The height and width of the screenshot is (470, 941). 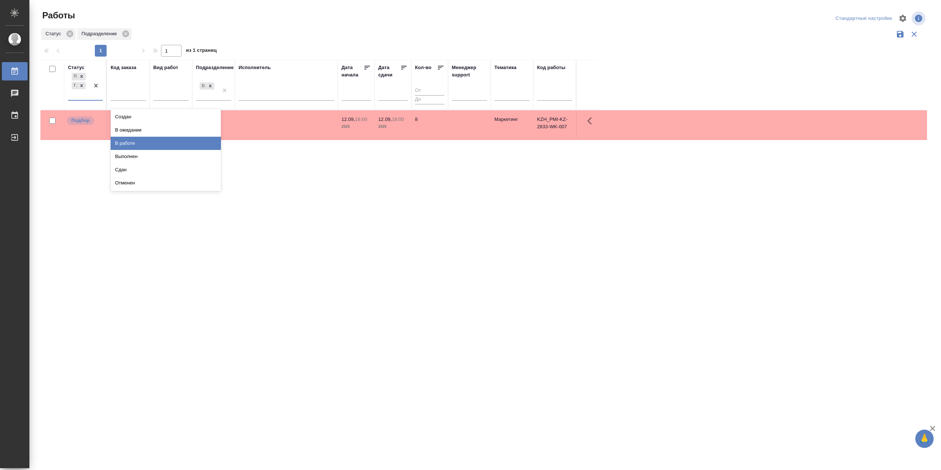 What do you see at coordinates (469, 71) in the screenshot?
I see `div: Менеджер support` at bounding box center [469, 71].